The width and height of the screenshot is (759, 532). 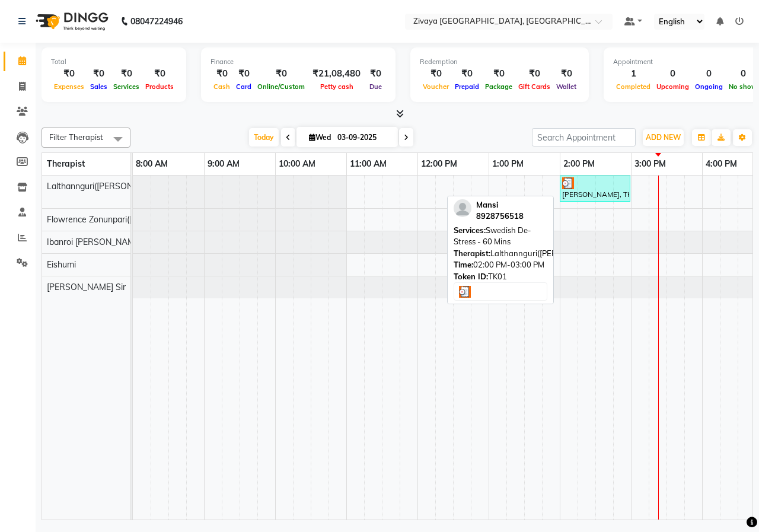 What do you see at coordinates (467, 87) in the screenshot?
I see `span: Prepaid` at bounding box center [467, 87].